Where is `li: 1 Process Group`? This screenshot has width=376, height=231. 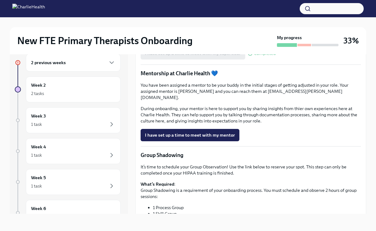 li: 1 Process Group is located at coordinates (257, 207).